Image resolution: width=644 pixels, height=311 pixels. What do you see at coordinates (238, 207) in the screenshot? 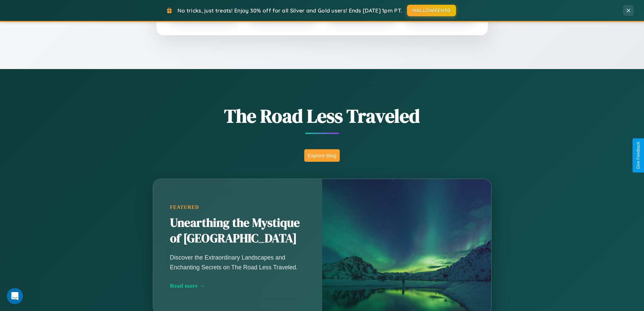
I see `div: Featured` at bounding box center [238, 207].